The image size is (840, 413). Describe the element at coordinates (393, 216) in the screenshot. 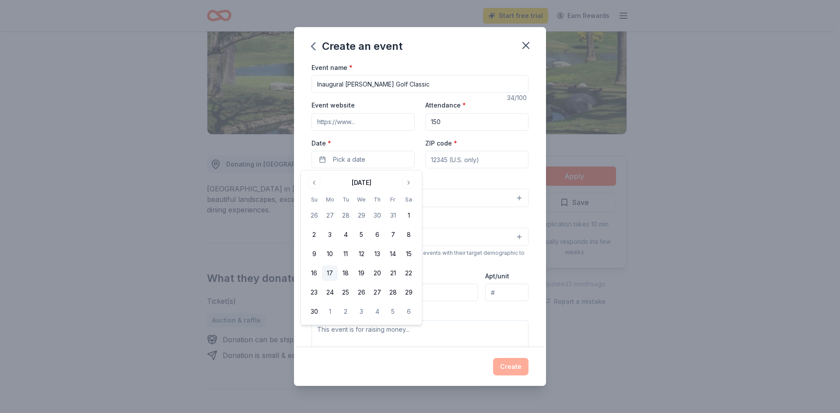

I see `button: 31` at that location.